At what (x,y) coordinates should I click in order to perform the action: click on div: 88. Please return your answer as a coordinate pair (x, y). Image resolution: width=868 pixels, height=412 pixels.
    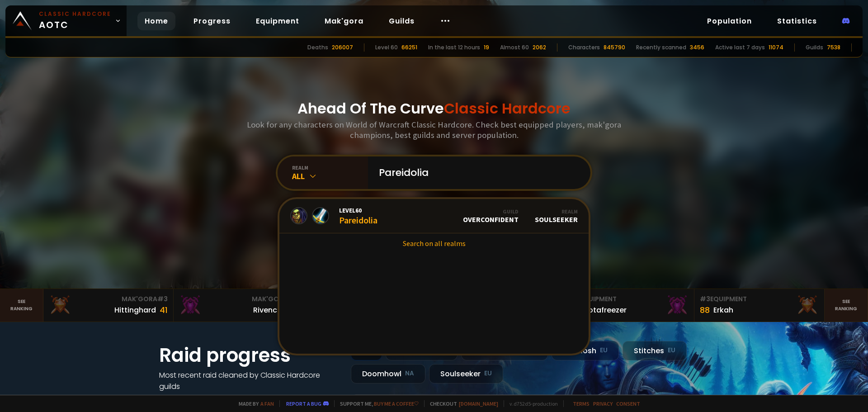
    Looking at the image, I should click on (705, 310).